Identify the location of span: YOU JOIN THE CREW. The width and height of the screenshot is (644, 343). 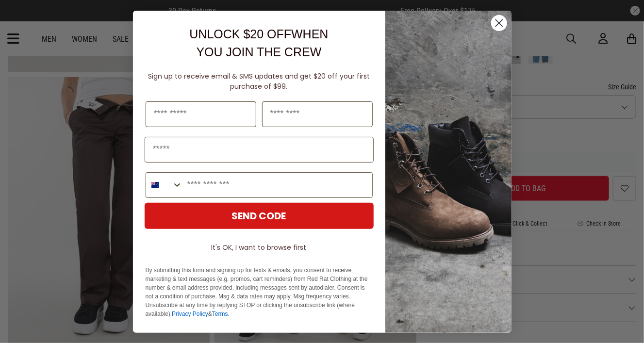
(259, 52).